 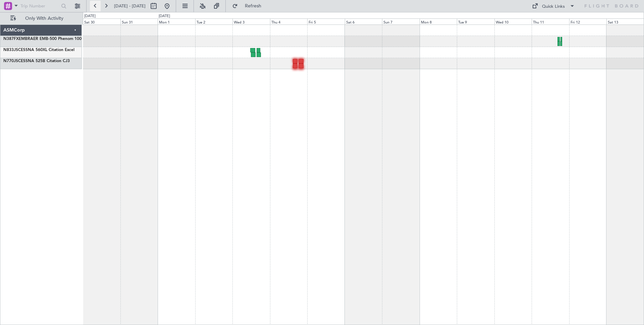 What do you see at coordinates (553, 7) in the screenshot?
I see `div: Quick Links` at bounding box center [553, 7].